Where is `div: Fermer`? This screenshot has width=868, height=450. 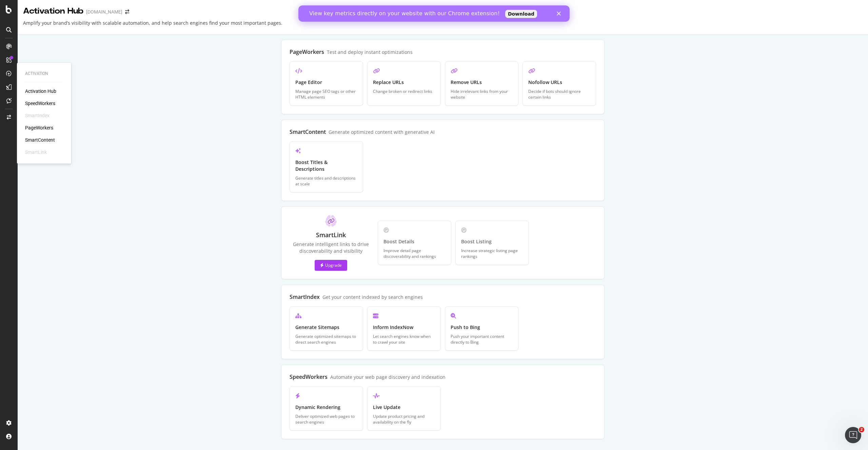
div: Fermer is located at coordinates (262, 8).